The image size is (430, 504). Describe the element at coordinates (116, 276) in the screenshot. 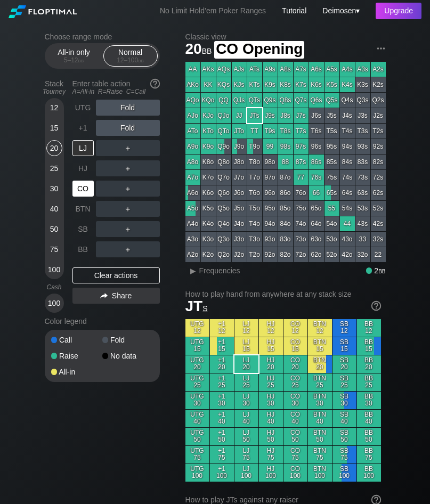

I see `div: Clear actions` at that location.